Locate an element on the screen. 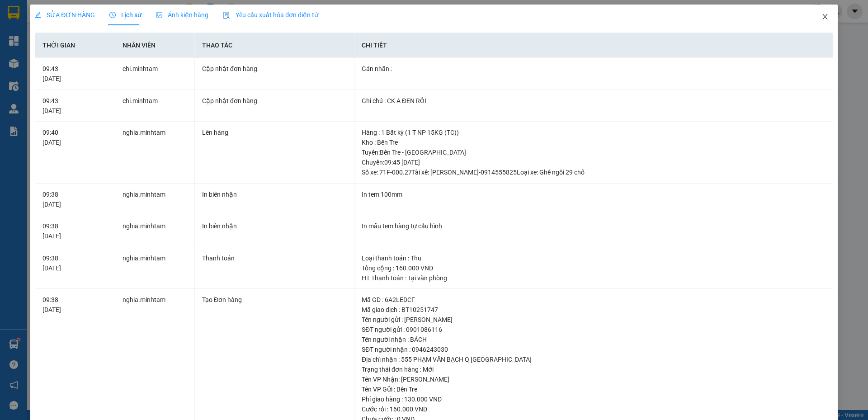 This screenshot has width=868, height=420. div: Tổng cộng : 160.000 VND is located at coordinates (594, 268).